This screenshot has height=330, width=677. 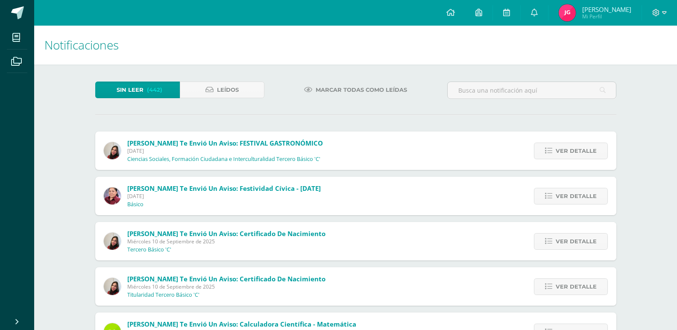 I want to click on span: Notificaciones, so click(x=82, y=45).